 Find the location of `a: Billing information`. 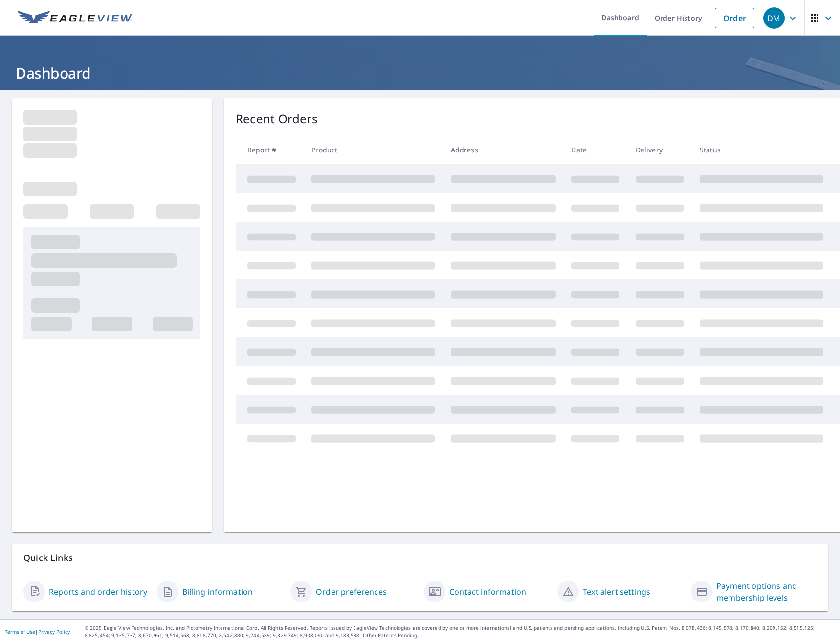

a: Billing information is located at coordinates (218, 591).